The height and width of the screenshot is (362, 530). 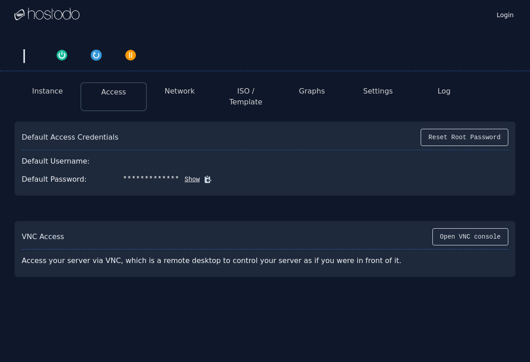 What do you see at coordinates (54, 180) in the screenshot?
I see `div: Default Password:` at bounding box center [54, 180].